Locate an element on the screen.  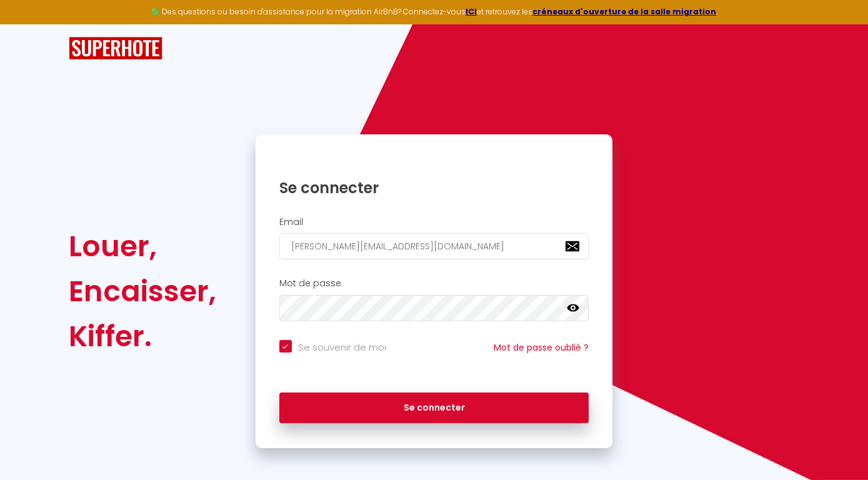
div: Kiffer. is located at coordinates (142, 337).